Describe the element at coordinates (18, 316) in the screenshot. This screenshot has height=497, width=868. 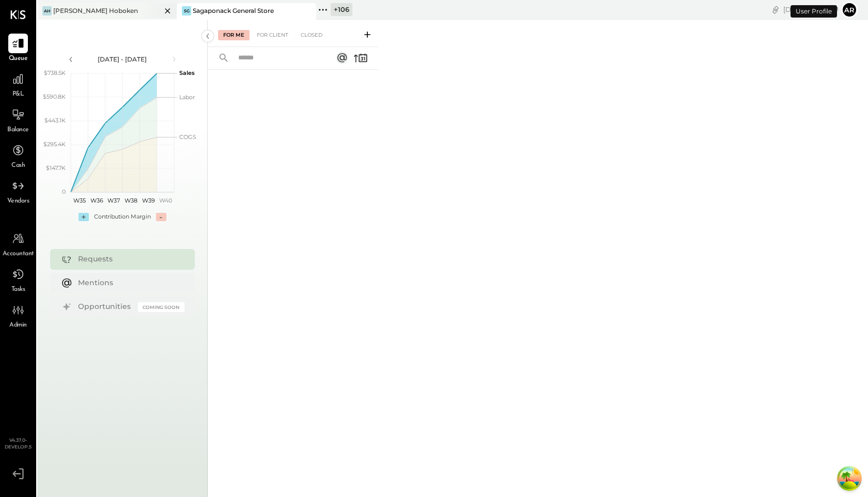
I see `a: Admin` at that location.